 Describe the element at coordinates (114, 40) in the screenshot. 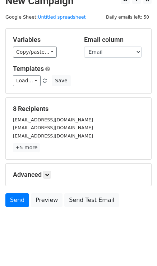

I see `h5: Email column` at that location.